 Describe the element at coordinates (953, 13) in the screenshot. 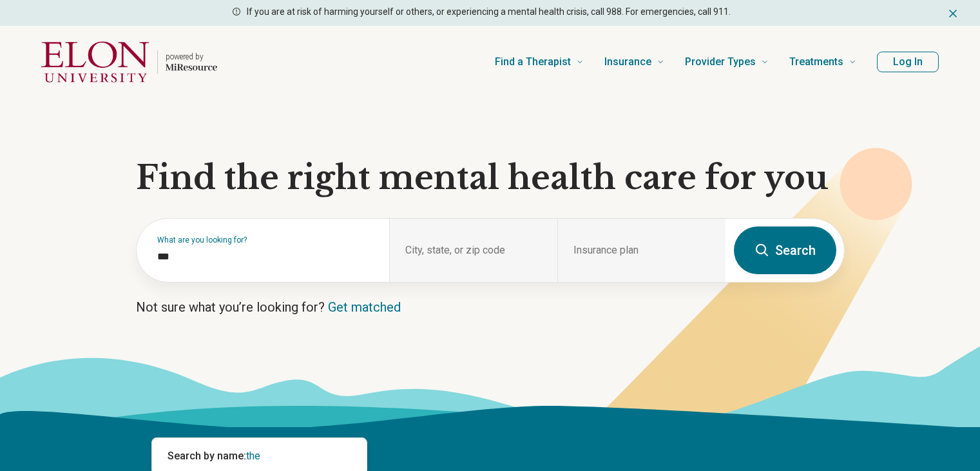

I see `button: Dismiss` at that location.